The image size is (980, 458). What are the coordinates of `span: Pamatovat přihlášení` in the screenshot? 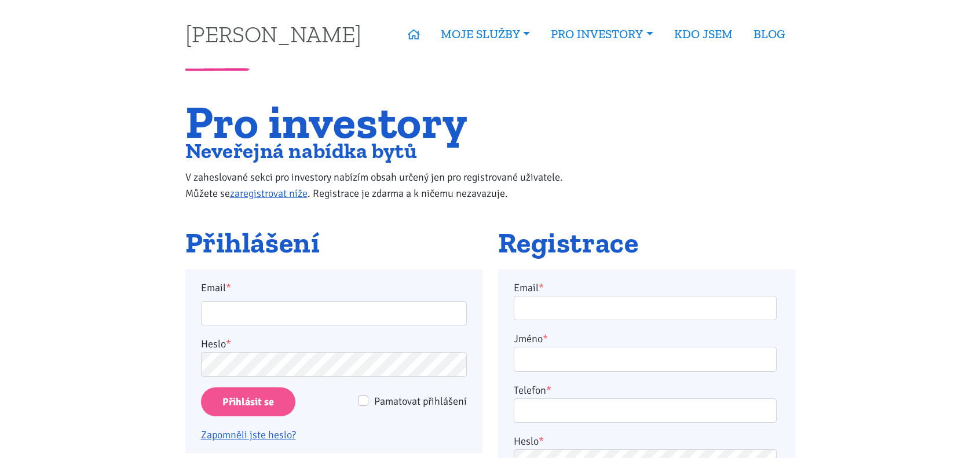 It's located at (421, 401).